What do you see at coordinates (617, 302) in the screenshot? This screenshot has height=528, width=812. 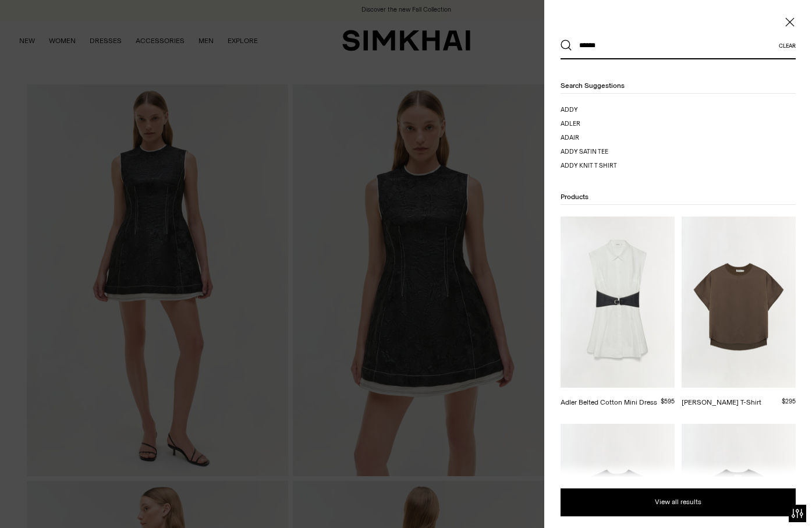 I see `img: Adler Belted Cotton Mini Dress` at bounding box center [617, 302].